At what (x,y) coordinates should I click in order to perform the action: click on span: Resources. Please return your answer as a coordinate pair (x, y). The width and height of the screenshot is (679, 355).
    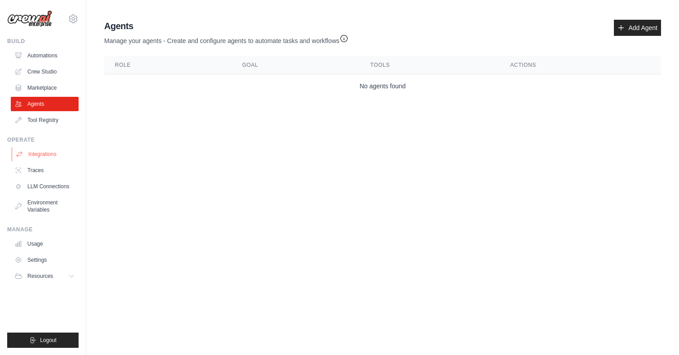
    Looking at the image, I should click on (40, 276).